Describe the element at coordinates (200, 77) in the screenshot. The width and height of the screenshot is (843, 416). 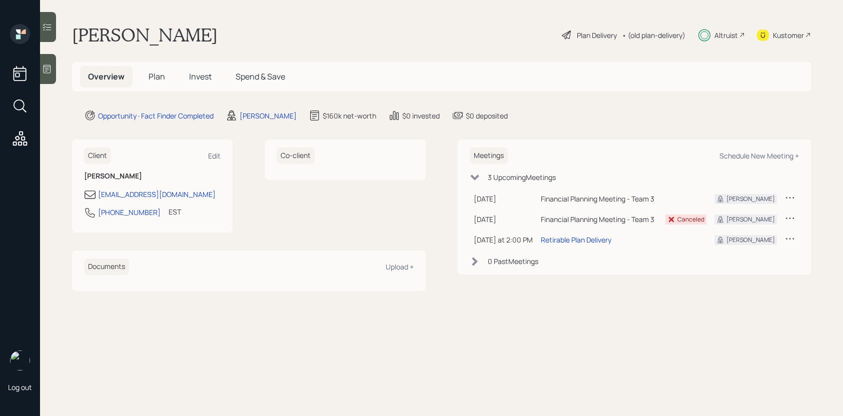
I see `span: Invest` at that location.